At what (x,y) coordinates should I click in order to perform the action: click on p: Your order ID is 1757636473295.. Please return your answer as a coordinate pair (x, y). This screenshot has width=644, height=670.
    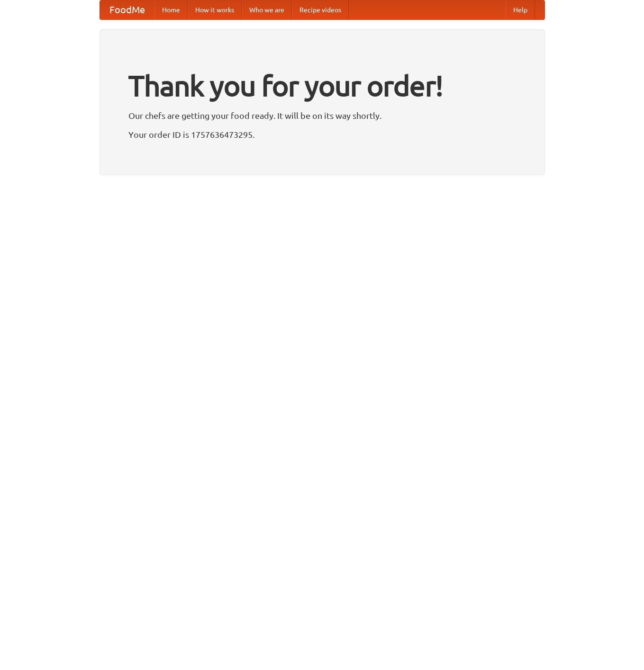
    Looking at the image, I should click on (322, 135).